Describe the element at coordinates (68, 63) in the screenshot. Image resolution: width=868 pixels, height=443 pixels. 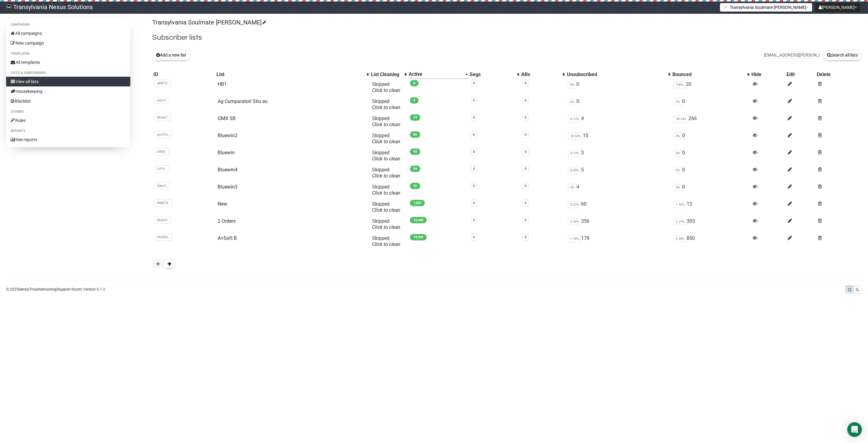
I see `a: All templates` at that location.